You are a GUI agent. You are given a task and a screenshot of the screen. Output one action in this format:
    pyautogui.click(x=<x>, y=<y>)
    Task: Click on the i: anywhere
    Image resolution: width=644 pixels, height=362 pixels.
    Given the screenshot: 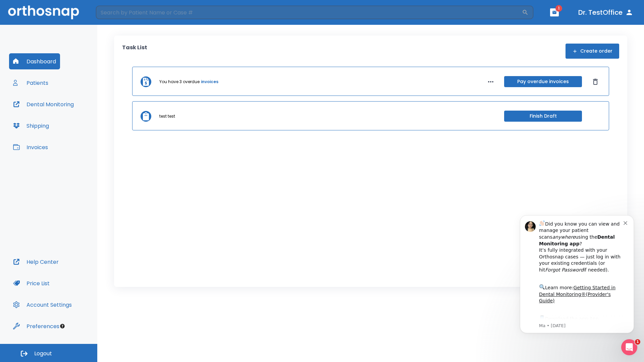 What is the action you would take?
    pyautogui.click(x=54, y=30)
    